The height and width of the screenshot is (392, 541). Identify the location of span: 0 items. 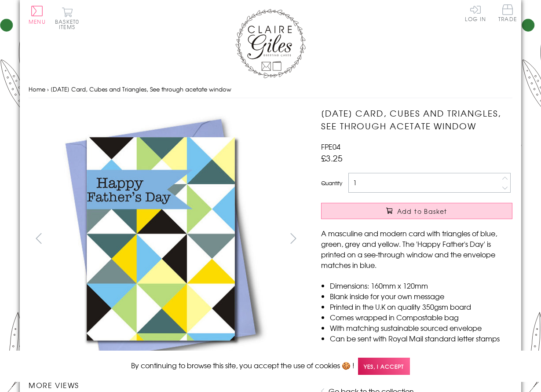
(69, 24).